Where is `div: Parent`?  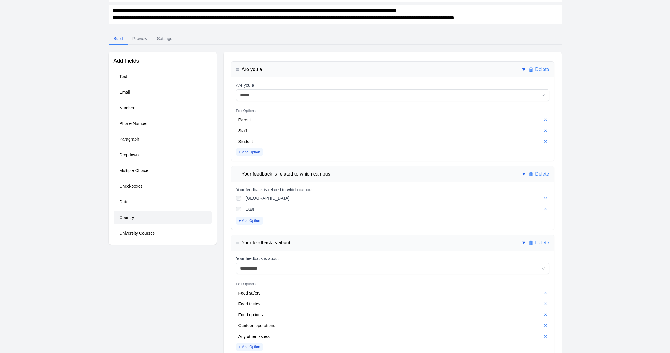
div: Parent is located at coordinates (388, 120).